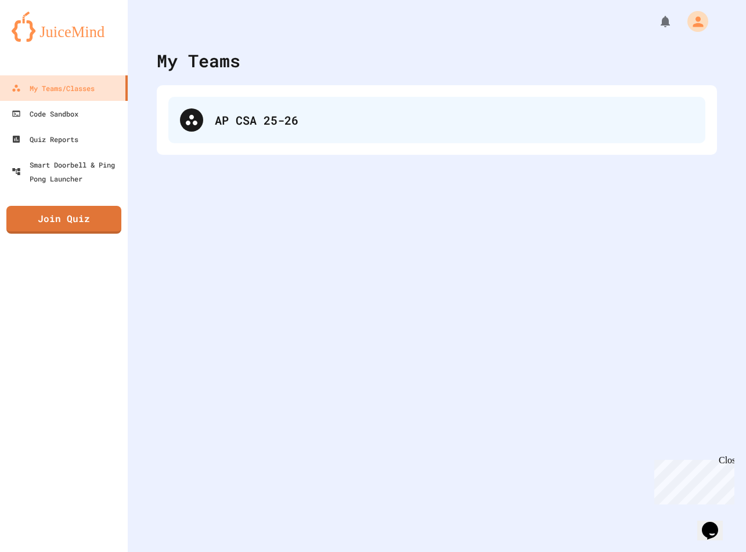 The image size is (746, 552). What do you see at coordinates (198, 60) in the screenshot?
I see `div: My Teams` at bounding box center [198, 60].